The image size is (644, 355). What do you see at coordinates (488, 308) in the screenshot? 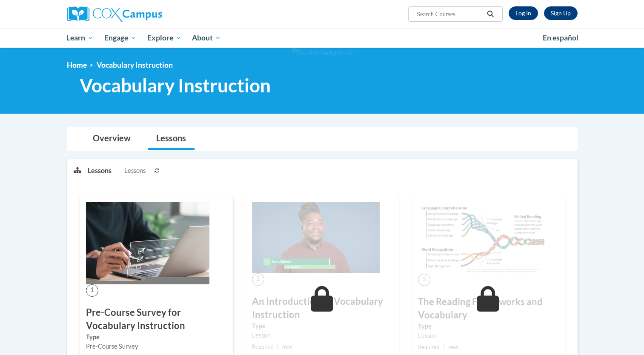
I see `h3: The Reading Frameworks and Vocabulary` at bounding box center [488, 308].